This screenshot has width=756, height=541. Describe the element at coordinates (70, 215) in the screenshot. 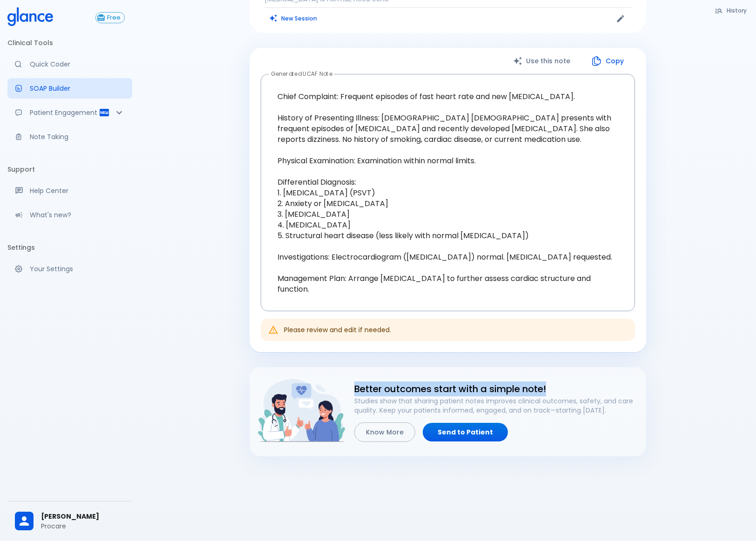

I see `div: Recent updates and feature releases` at that location.